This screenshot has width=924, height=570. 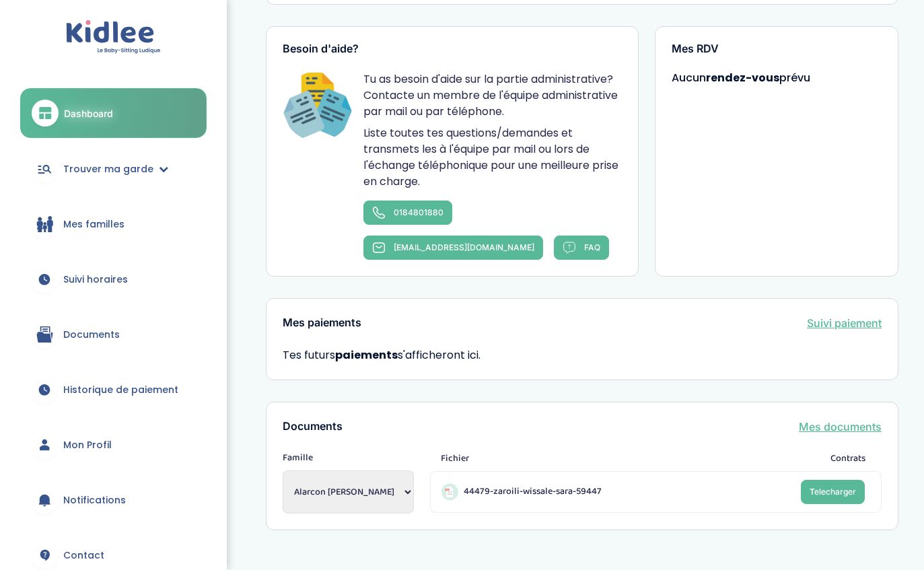 I want to click on span: Telecharger, so click(x=832, y=491).